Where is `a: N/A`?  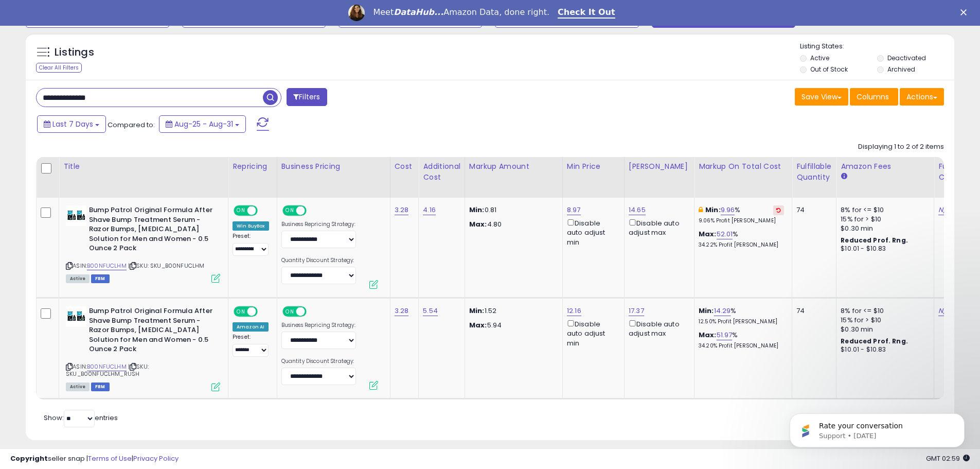
a: N/A is located at coordinates (944, 311).